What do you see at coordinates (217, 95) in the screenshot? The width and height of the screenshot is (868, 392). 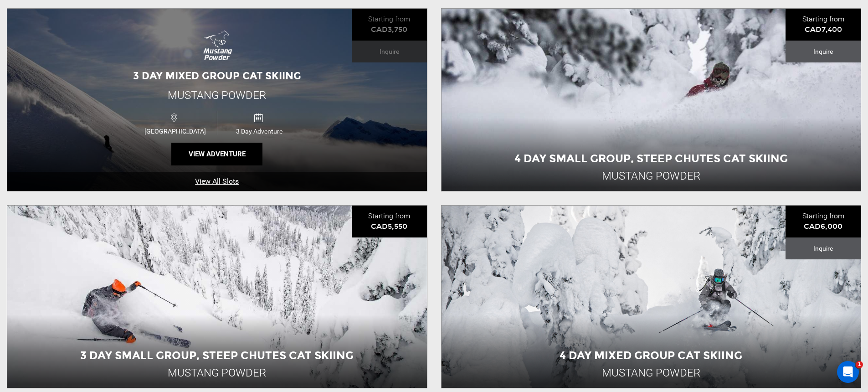 I see `span: Mustang Powder` at bounding box center [217, 95].